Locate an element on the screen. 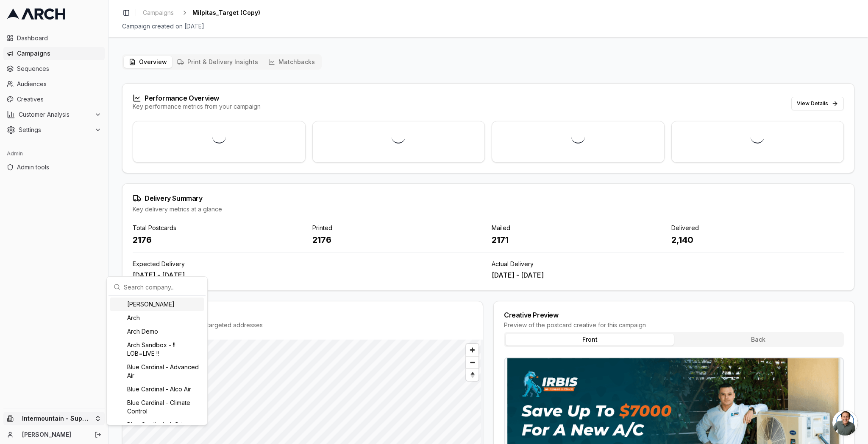 This screenshot has height=444, width=868. div: Arch Sandbox - !! LOB=LIVE !! is located at coordinates (157, 350).